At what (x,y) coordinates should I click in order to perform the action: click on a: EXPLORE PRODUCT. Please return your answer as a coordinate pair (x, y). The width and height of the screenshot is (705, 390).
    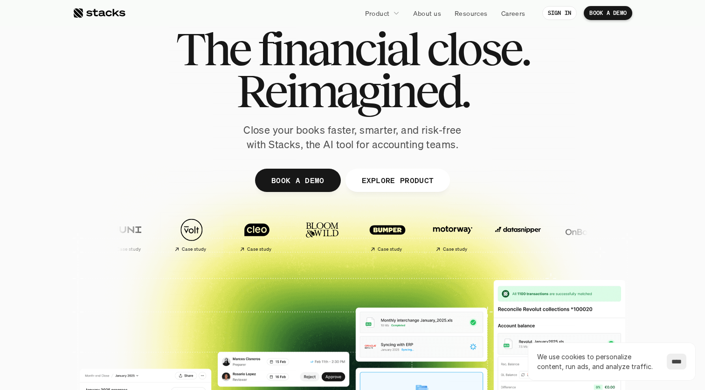
    Looking at the image, I should click on (397, 180).